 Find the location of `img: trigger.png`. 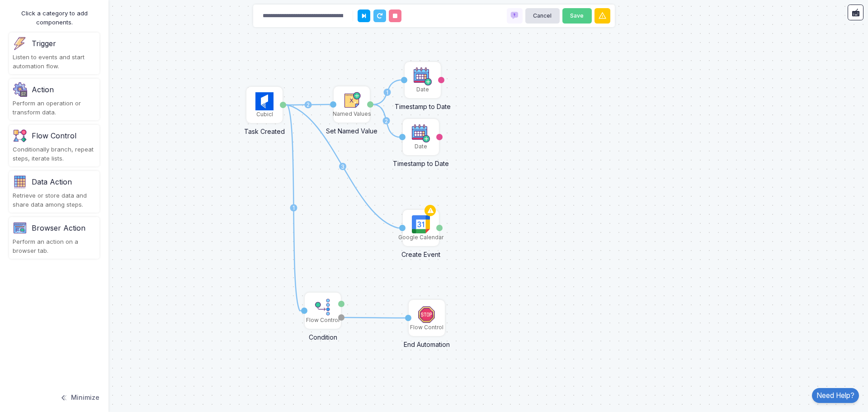

img: trigger.png is located at coordinates (20, 43).